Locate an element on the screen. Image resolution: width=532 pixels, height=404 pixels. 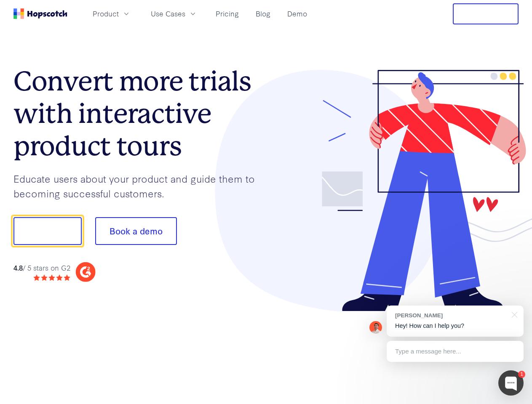
span: Product is located at coordinates (105, 13).